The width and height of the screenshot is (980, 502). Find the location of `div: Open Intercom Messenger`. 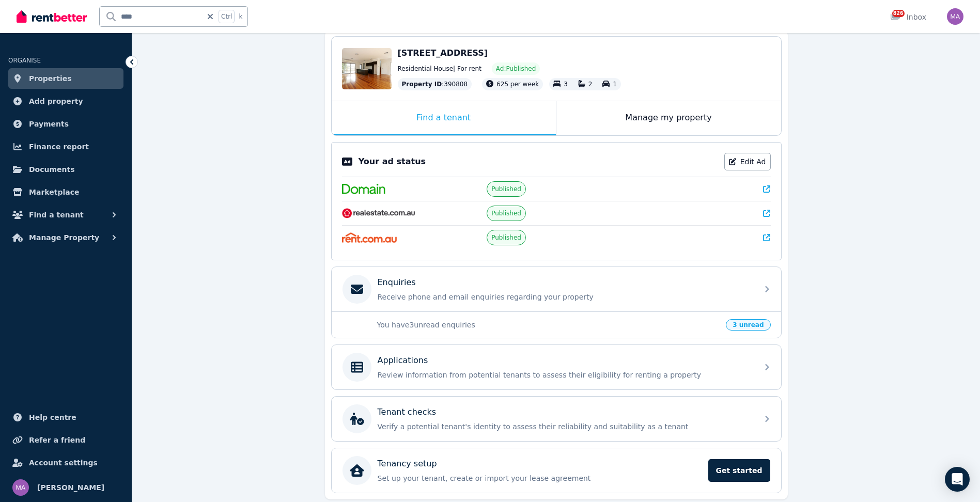

div: Open Intercom Messenger is located at coordinates (957, 480).